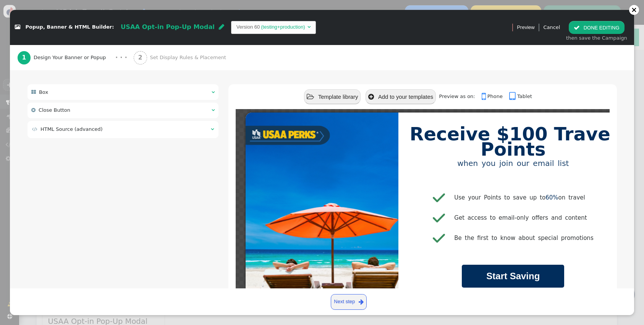 The height and width of the screenshot is (325, 644). Describe the element at coordinates (168, 27) in the screenshot. I see `span: USAA Opt-in Pop-Up Modal` at that location.